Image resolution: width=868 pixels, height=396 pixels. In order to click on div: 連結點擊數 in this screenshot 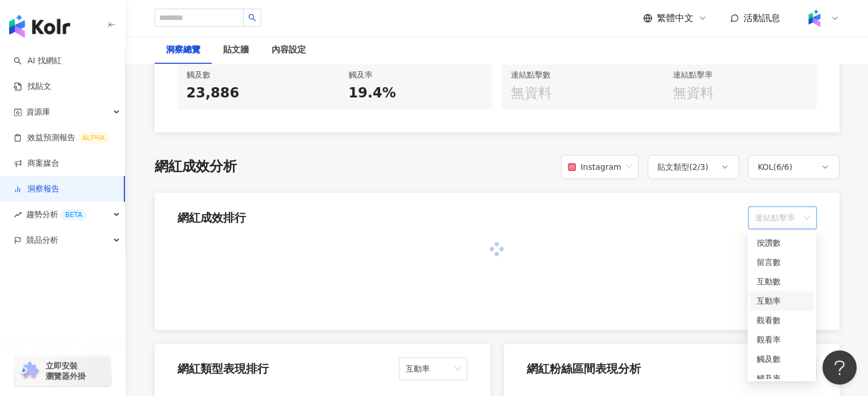, I will do `click(578, 75)`.